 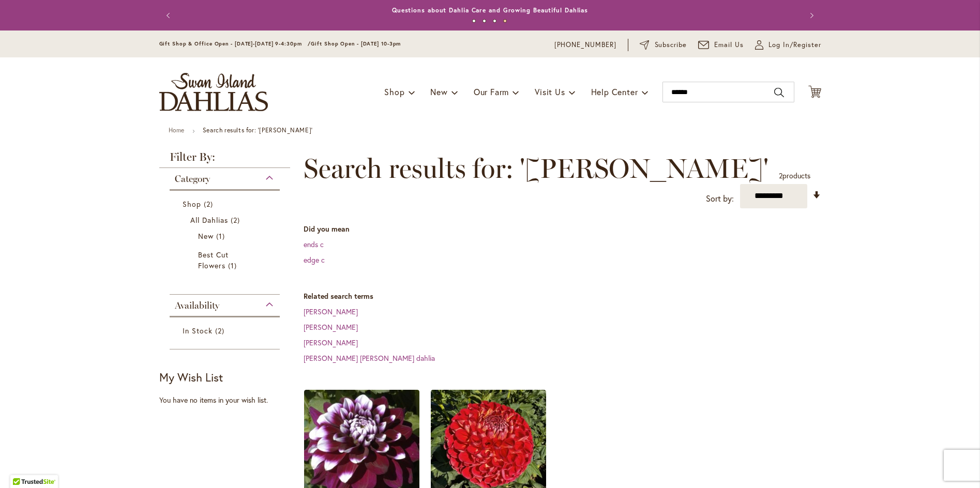 I want to click on a: Best Cut Flowers, so click(x=226, y=260).